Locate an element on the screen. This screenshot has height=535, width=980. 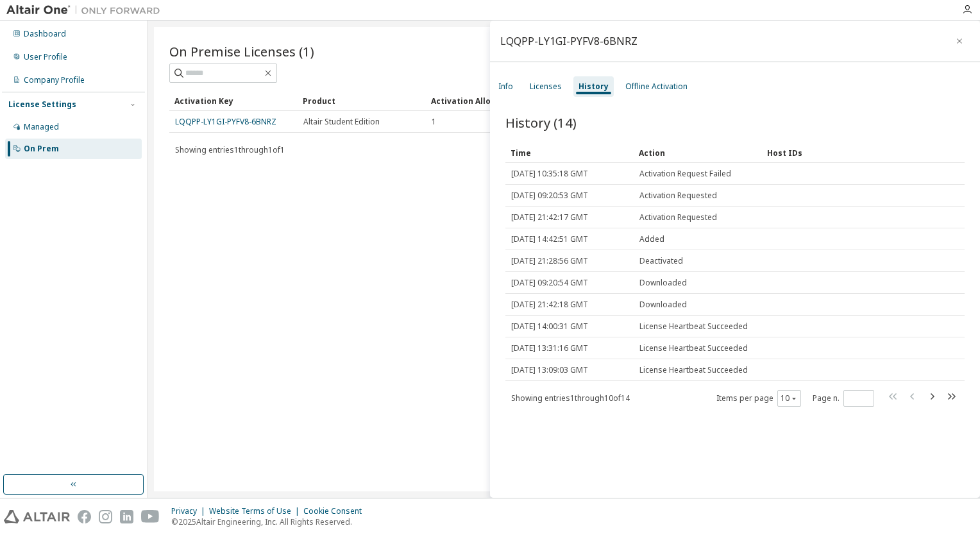
span: Altair Student Edition is located at coordinates (341, 122).